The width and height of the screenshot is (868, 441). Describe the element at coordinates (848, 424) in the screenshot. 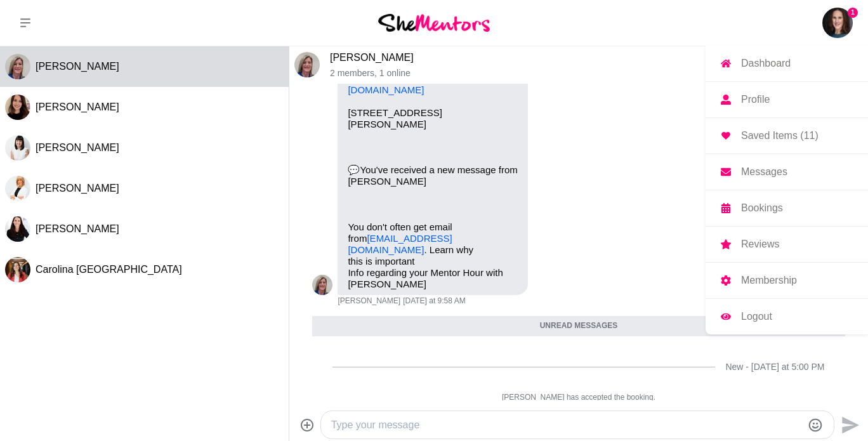

I see `button: Send` at that location.